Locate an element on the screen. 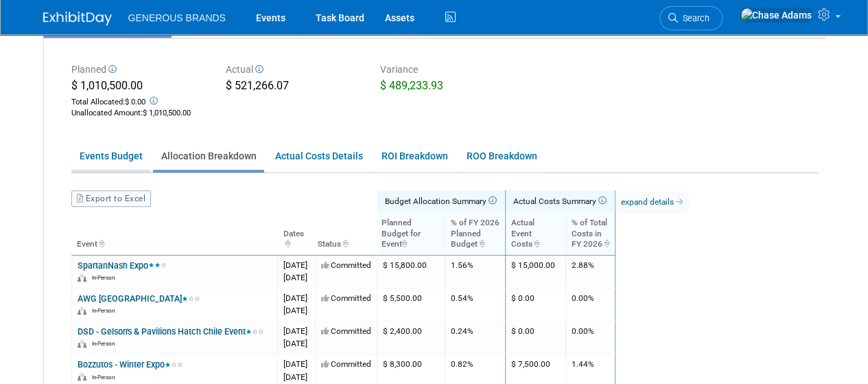 This screenshot has width=868, height=384. div: Planned is located at coordinates (138, 70).